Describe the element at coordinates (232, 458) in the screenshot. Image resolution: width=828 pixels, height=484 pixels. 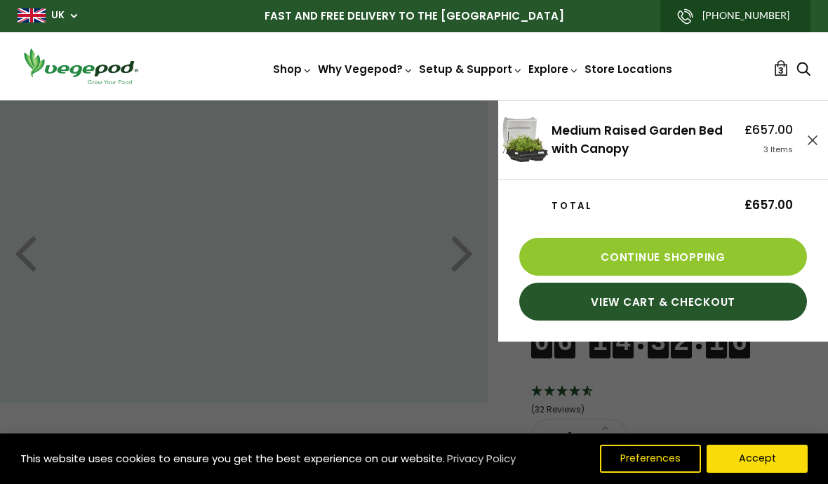
I see `span: This website uses cookies to ensure you get the best experience on our website.` at that location.